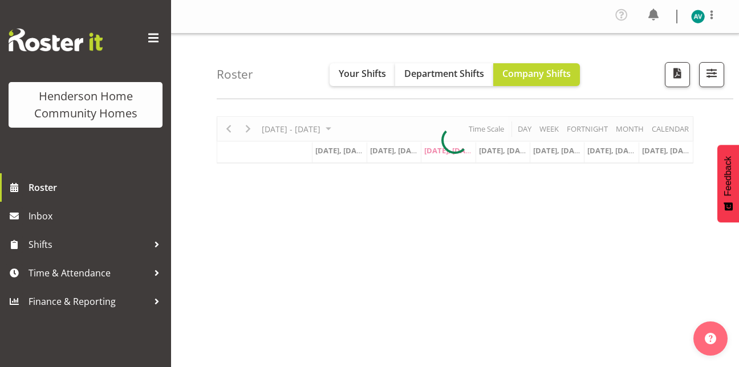  I want to click on span: Finance & Reporting, so click(88, 302).